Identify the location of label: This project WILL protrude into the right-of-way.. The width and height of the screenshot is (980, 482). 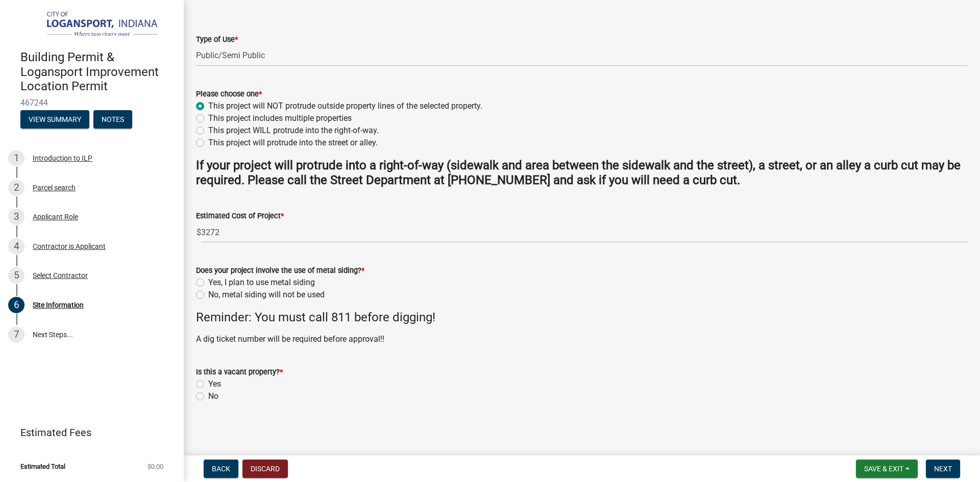
(294, 130).